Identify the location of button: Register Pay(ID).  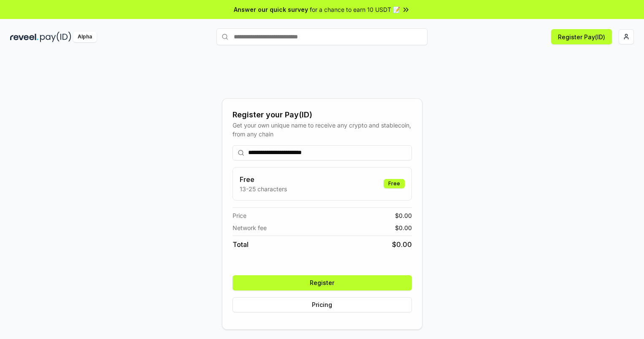
(582, 37).